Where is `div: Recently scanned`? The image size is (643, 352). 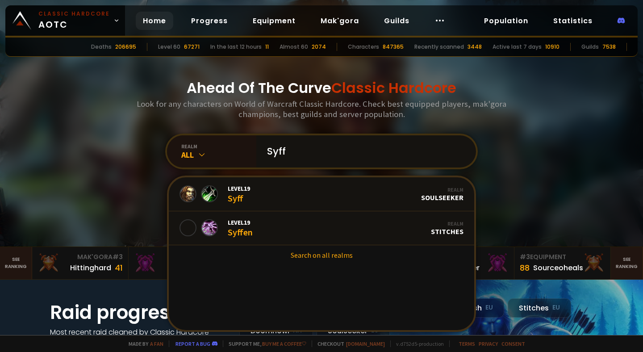 div: Recently scanned is located at coordinates (439, 47).